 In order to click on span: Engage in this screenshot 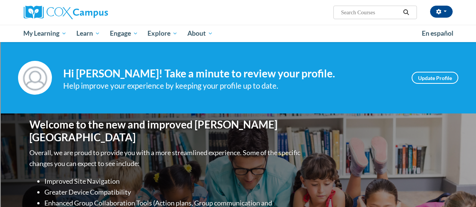, I will do `click(124, 33)`.